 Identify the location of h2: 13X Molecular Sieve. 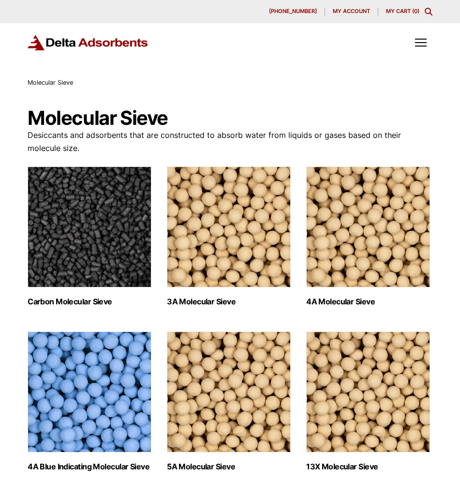
(368, 466).